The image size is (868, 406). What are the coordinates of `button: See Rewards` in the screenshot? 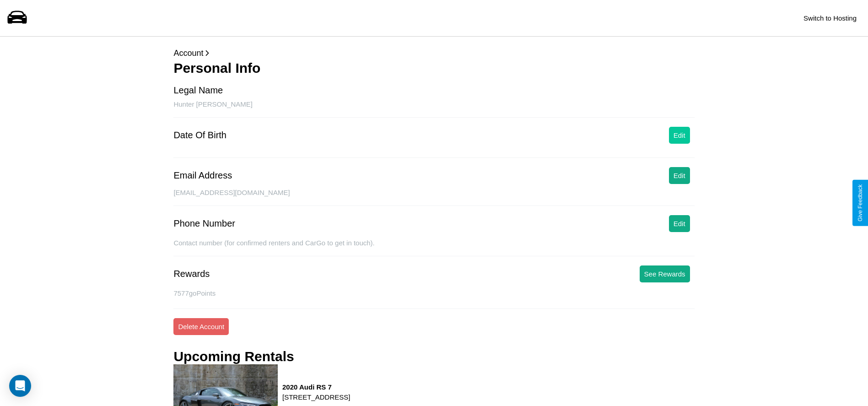 It's located at (665, 274).